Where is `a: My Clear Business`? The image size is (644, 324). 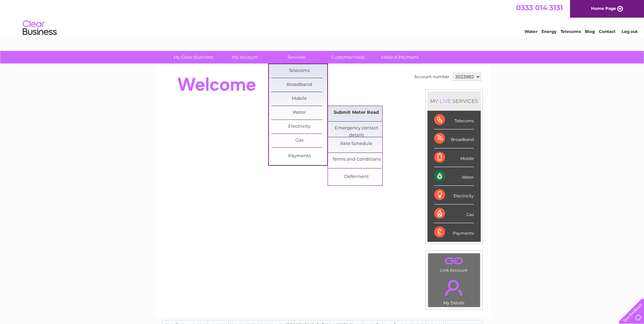 a: My Clear Business is located at coordinates (193, 57).